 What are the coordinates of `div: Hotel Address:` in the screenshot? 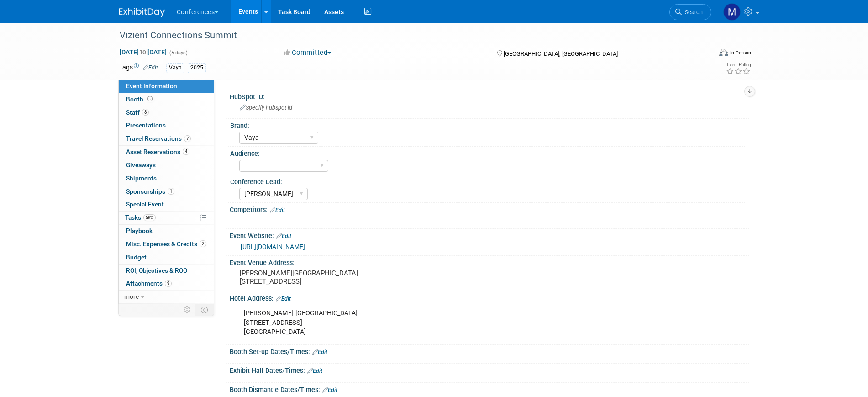 It's located at (490, 298).